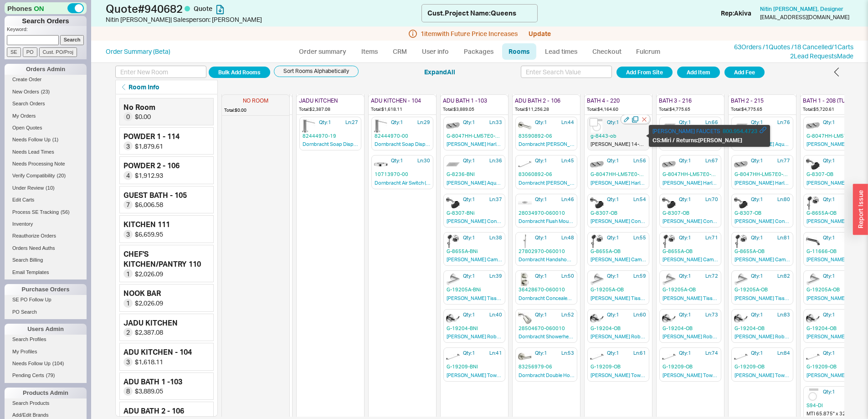  What do you see at coordinates (475, 136) in the screenshot?
I see `span: G-8047HH-LM57E0-BNI-T` at bounding box center [475, 136].